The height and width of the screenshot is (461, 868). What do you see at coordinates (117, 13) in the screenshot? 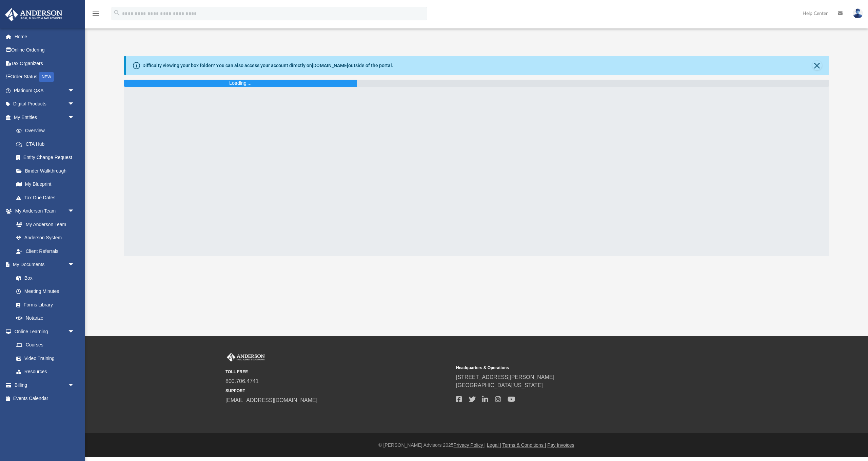
I see `i: search` at bounding box center [117, 13].